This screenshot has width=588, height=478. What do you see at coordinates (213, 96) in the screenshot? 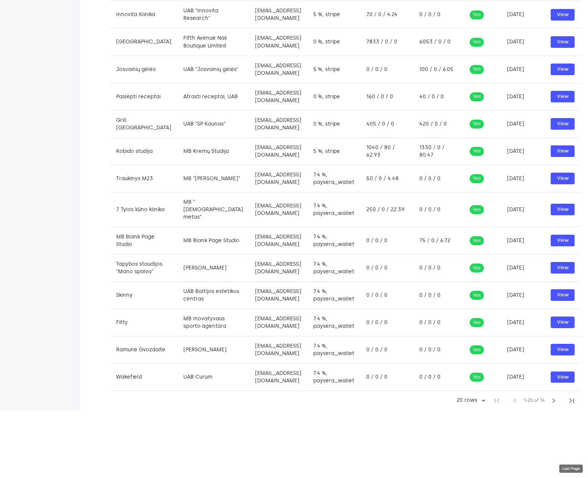
I see `td: Atrasti receptai, UAB` at bounding box center [213, 96].